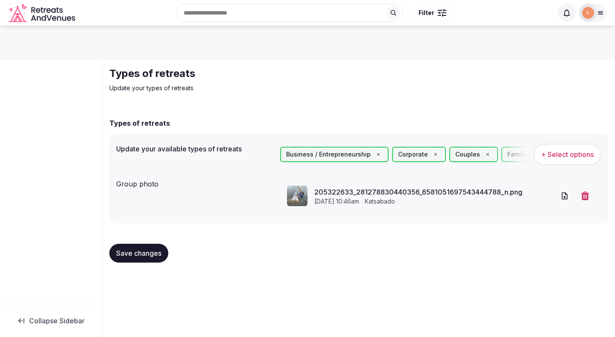 This screenshot has width=615, height=337. What do you see at coordinates (195, 182) in the screenshot?
I see `div: Group photo` at bounding box center [195, 182].